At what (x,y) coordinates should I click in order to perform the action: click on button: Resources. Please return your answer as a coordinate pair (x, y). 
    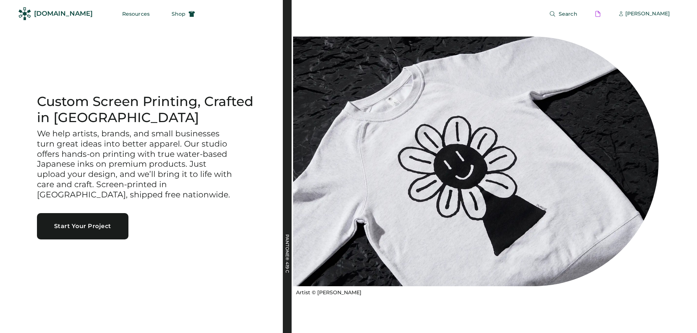
    Looking at the image, I should click on (136, 14).